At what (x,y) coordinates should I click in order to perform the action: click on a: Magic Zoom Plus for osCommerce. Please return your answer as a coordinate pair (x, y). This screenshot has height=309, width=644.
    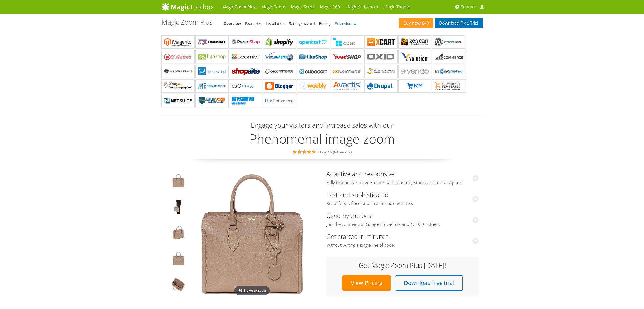
    Looking at the image, I should click on (279, 72).